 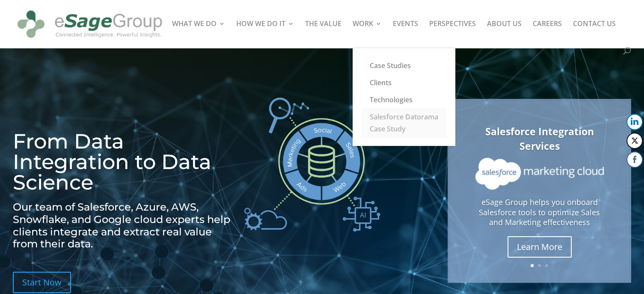 What do you see at coordinates (367, 34) in the screenshot?
I see `a: WORK` at bounding box center [367, 34].